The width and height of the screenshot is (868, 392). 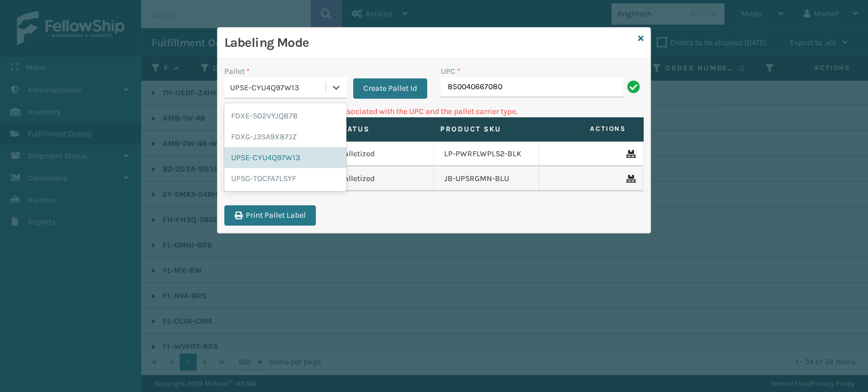 What do you see at coordinates (286, 137) in the screenshot?
I see `div: FDXG-J3SA9X87JZ` at bounding box center [286, 137].